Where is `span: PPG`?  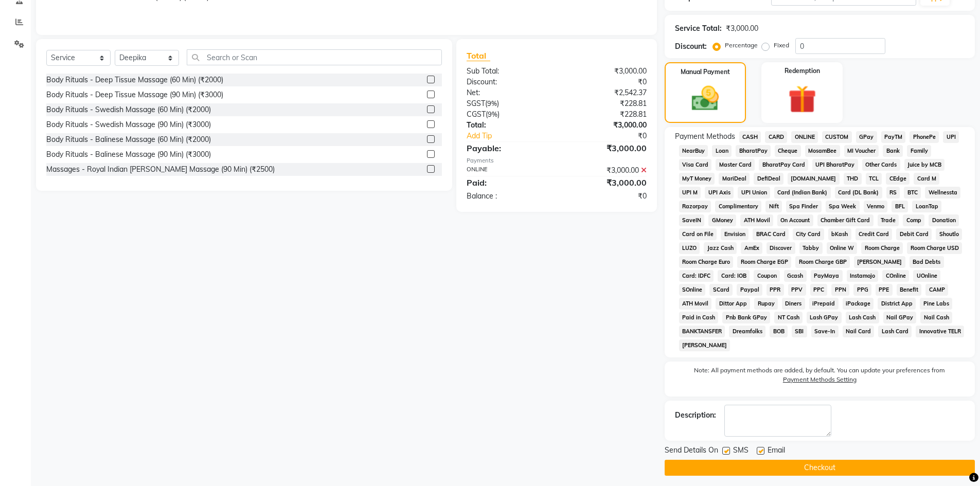 span: PPG is located at coordinates (862, 290).